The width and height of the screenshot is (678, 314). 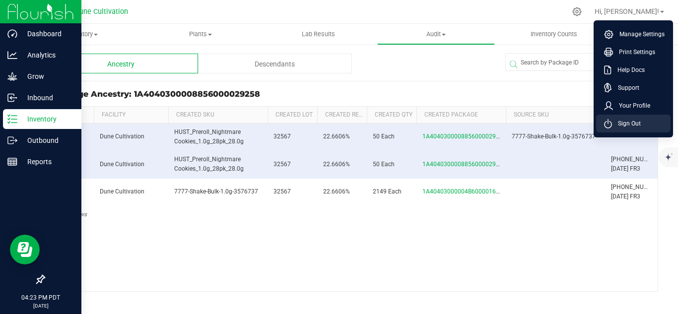 I want to click on a: Inventory Counts, so click(x=553, y=34).